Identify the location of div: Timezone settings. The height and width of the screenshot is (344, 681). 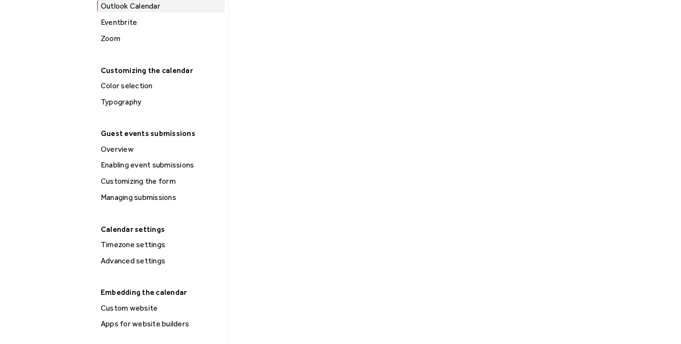
(161, 245).